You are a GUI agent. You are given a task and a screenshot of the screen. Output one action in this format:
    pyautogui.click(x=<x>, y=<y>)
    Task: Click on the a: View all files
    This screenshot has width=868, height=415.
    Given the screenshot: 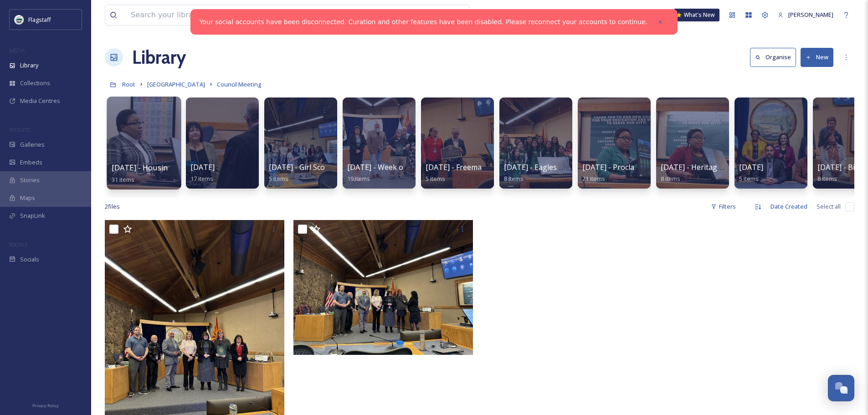 What is the action you would take?
    pyautogui.click(x=437, y=15)
    